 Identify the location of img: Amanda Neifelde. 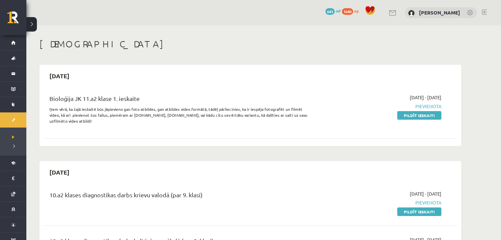
(411, 13).